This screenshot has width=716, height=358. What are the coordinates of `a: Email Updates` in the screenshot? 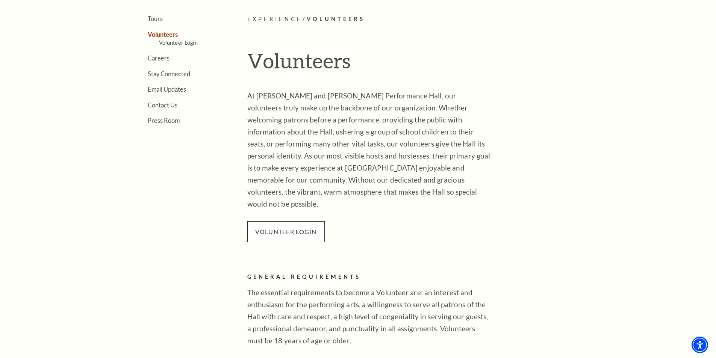 It's located at (167, 89).